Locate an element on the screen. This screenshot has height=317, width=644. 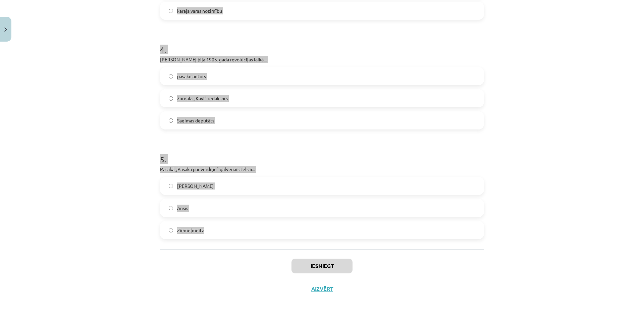
span: pasaku autors is located at coordinates (192, 76).